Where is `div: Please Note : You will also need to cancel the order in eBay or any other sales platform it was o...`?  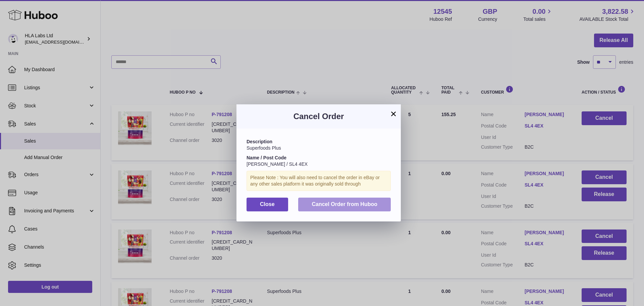 div: Please Note : You will also need to cancel the order in eBay or any other sales platform it was o... is located at coordinates (319, 181).